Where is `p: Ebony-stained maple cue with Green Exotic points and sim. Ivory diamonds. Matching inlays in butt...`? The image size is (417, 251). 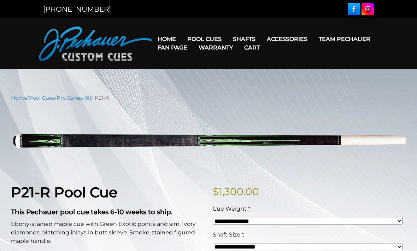 p: Ebony-stained maple cue with Green Exotic points and sim. Ivory diamonds. Matching inlays in butt... is located at coordinates (107, 233).